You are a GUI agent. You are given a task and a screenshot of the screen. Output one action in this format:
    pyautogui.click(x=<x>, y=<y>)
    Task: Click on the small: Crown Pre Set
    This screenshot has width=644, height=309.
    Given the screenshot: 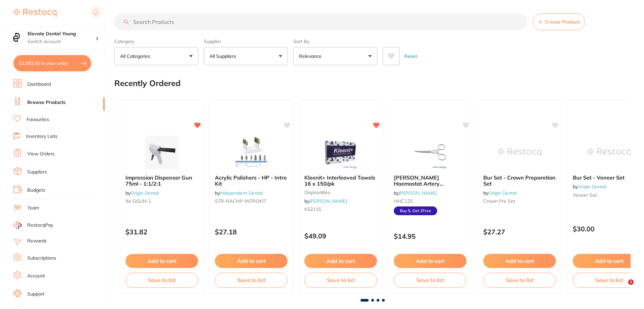 What is the action you would take?
    pyautogui.click(x=520, y=201)
    